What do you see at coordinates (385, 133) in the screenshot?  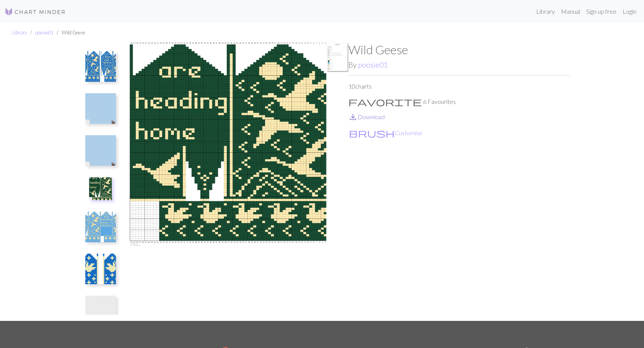 I see `button: CustomiseCustomise` at bounding box center [385, 133].